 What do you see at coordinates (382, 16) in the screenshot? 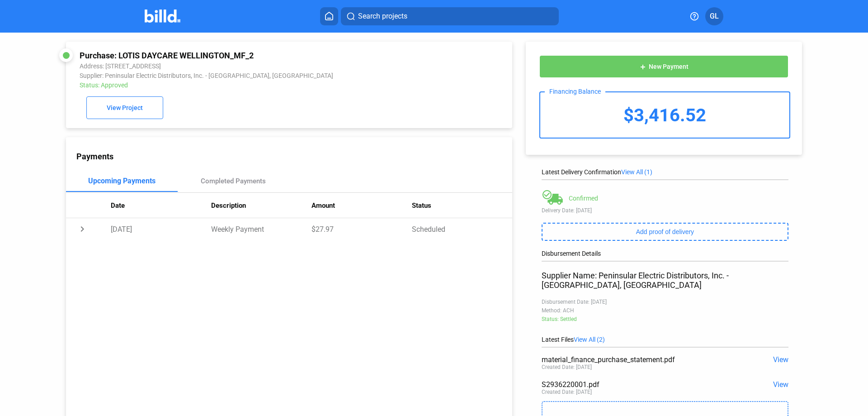
I see `span: Search projects` at bounding box center [382, 16].